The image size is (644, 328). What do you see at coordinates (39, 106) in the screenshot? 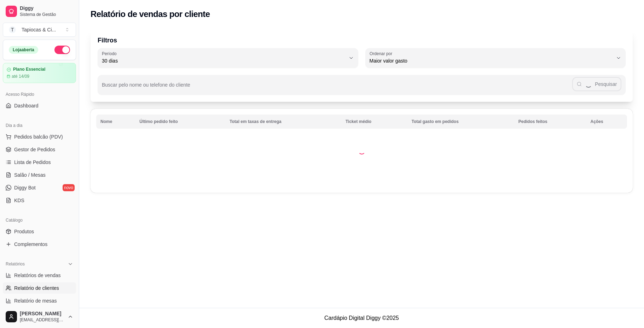
I see `a: Dashboard` at bounding box center [39, 106].